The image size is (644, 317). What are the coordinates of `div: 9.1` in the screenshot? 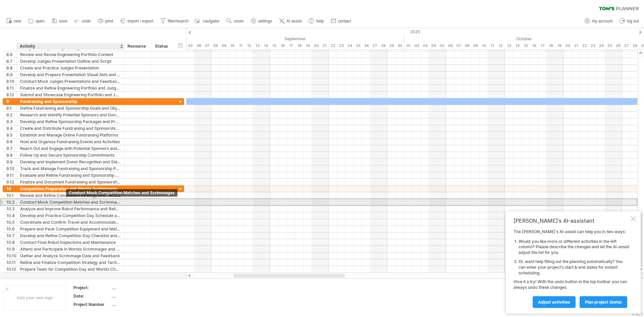 It's located at (11, 108).